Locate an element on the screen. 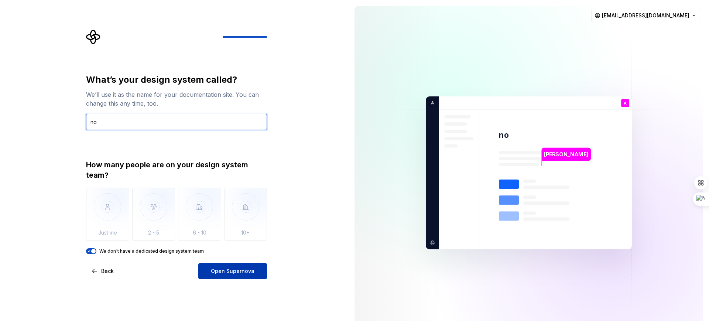 Image resolution: width=709 pixels, height=321 pixels. button: Open Supernova is located at coordinates (233, 271).